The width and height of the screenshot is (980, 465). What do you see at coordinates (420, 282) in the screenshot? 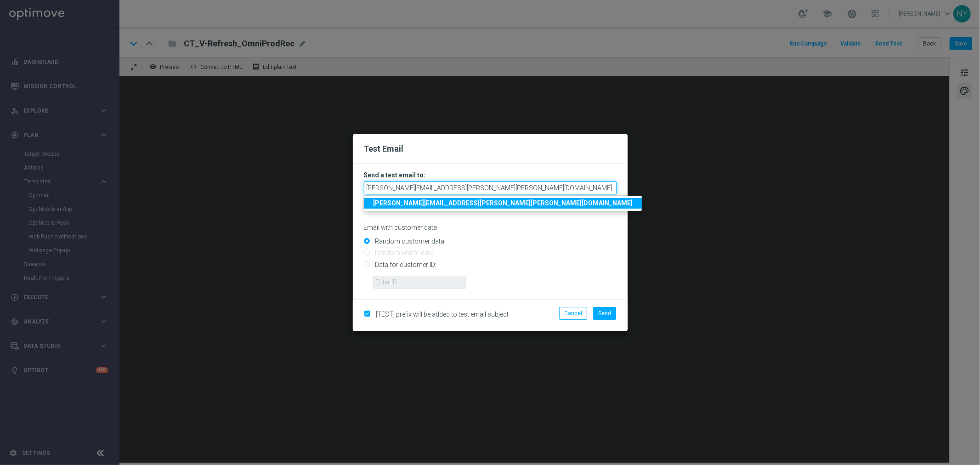
I see `input: Enter ID` at bounding box center [420, 282].